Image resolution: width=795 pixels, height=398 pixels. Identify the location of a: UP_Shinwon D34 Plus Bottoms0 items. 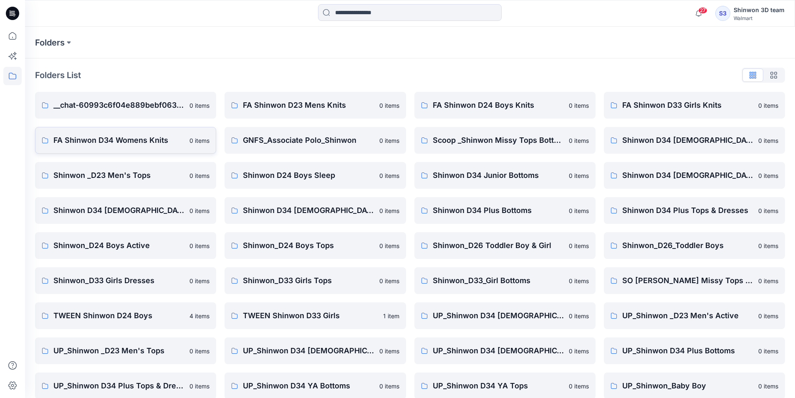
(695, 351).